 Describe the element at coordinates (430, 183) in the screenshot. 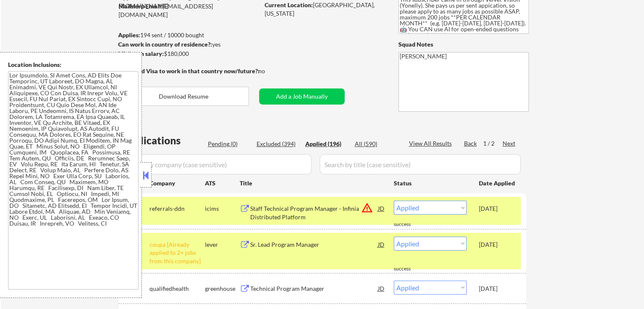

I see `div: Status` at that location.